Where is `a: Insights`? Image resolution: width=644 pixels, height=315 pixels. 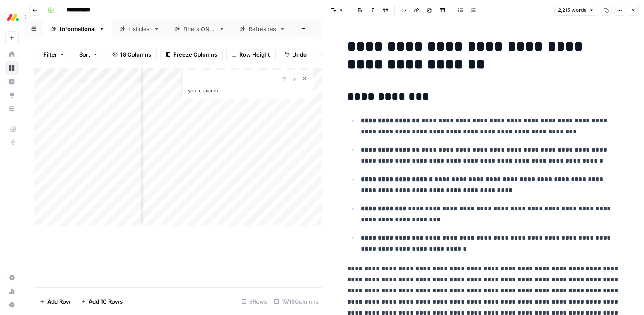 a: Insights is located at coordinates (12, 81).